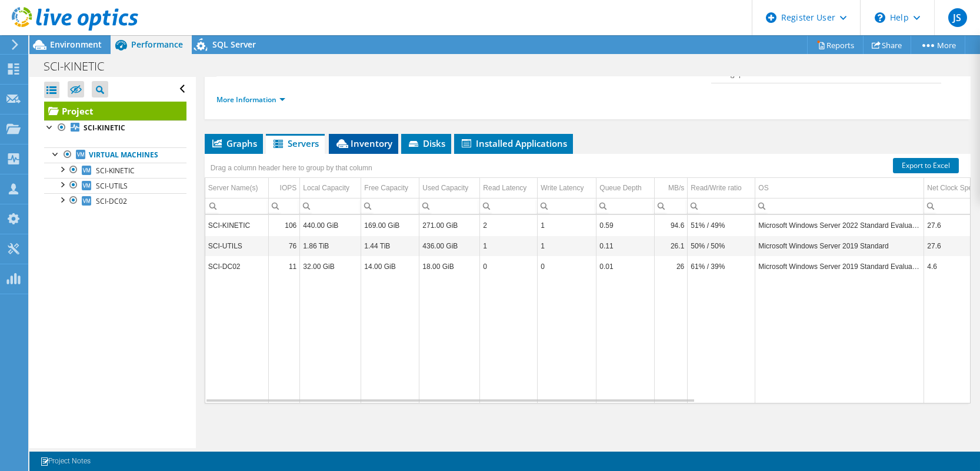 The width and height of the screenshot is (980, 471). Describe the element at coordinates (288, 188) in the screenshot. I see `div: IOPS` at that location.